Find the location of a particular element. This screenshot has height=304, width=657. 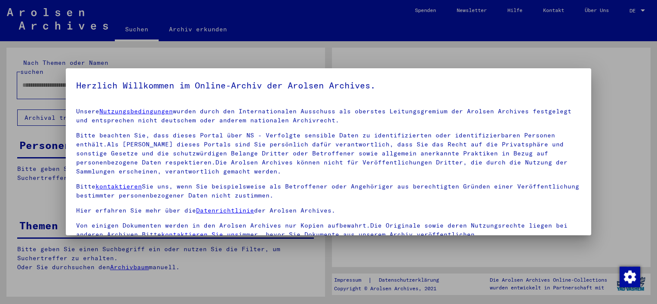

a: Nutzungsbedingungen is located at coordinates (136, 111).